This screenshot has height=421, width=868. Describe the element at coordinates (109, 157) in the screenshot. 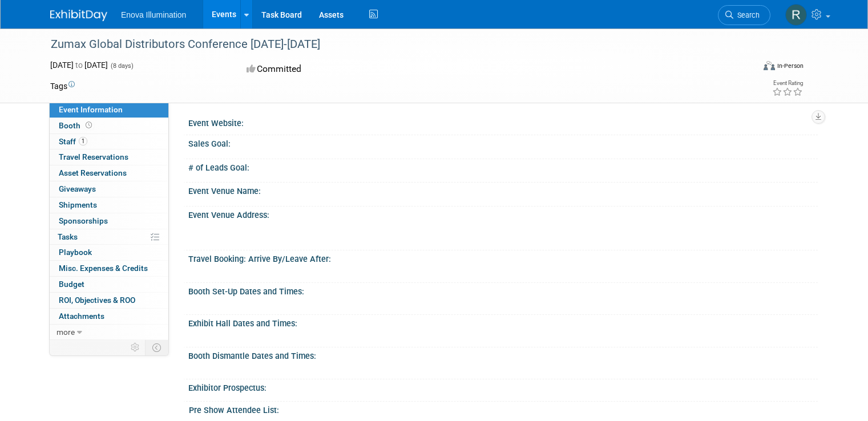

I see `a: Travel Reservations` at that location.